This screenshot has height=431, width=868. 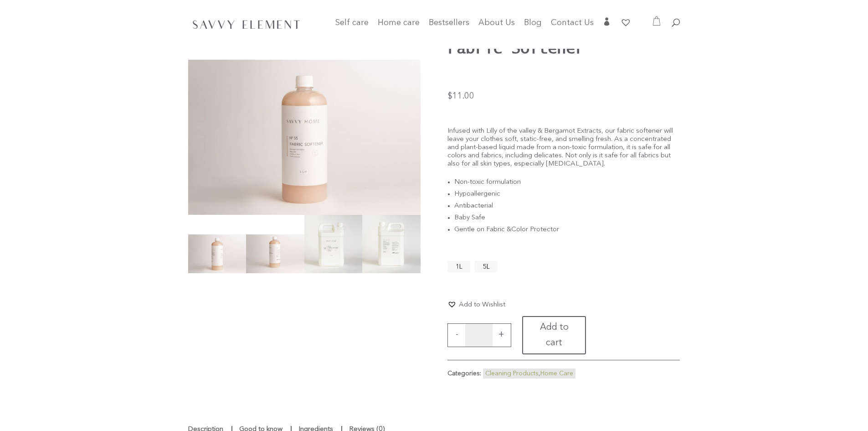 What do you see at coordinates (461, 96) in the screenshot?
I see `bdi: 11.00` at bounding box center [461, 96].